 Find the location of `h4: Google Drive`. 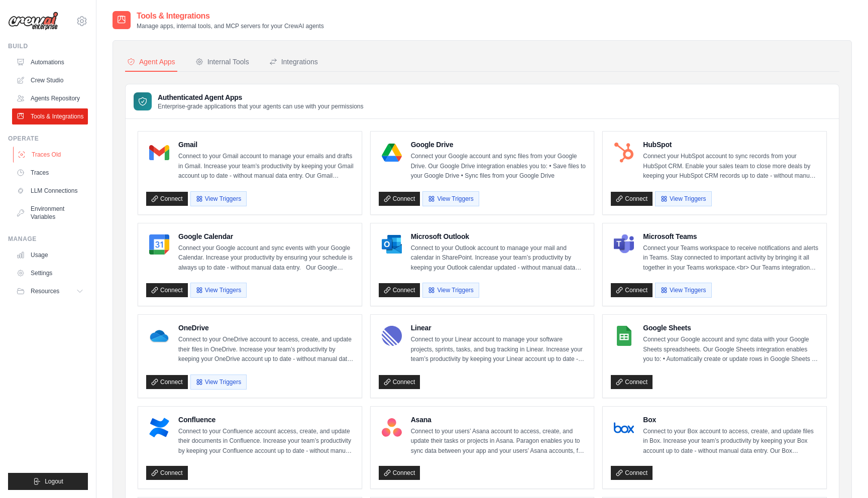

h4: Google Drive is located at coordinates (498, 144).